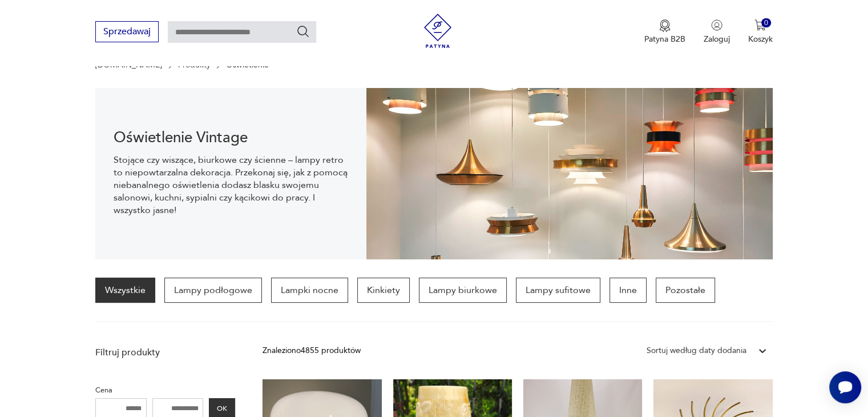  Describe the element at coordinates (665, 39) in the screenshot. I see `p: Patyna B2B` at that location.